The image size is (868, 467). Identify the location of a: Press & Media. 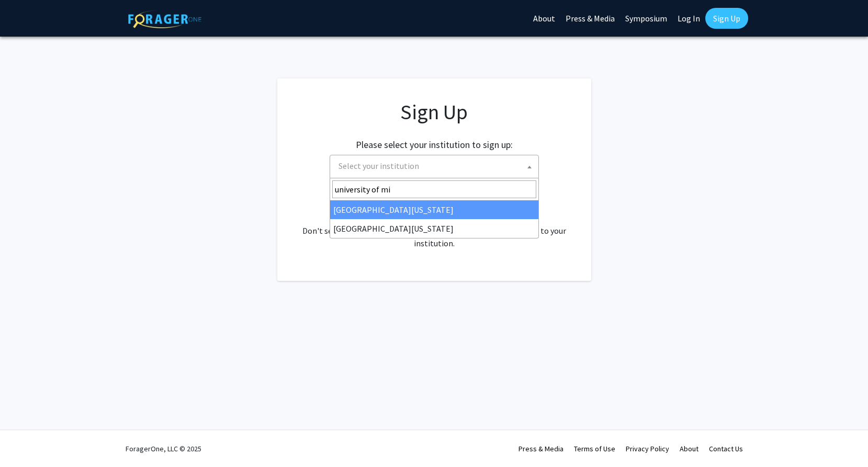
(541, 449).